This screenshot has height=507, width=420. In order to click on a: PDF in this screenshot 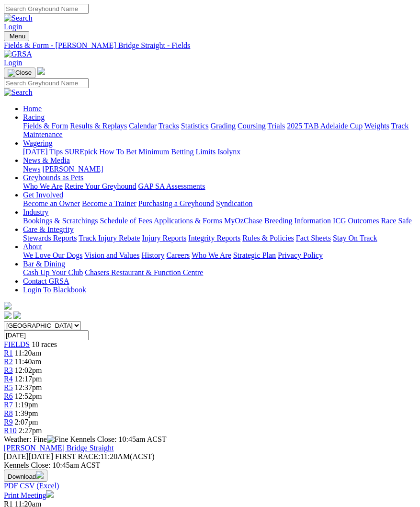, I will do `click(11, 486)`.